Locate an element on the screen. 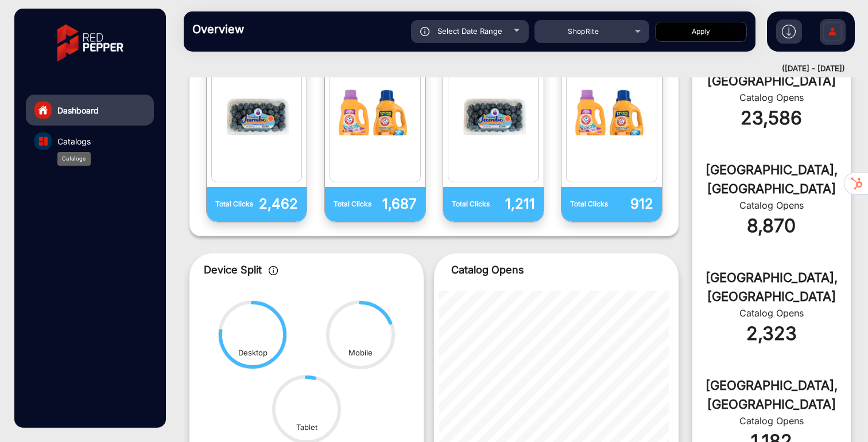 Image resolution: width=868 pixels, height=442 pixels. span: Select Date Range is located at coordinates (470, 31).